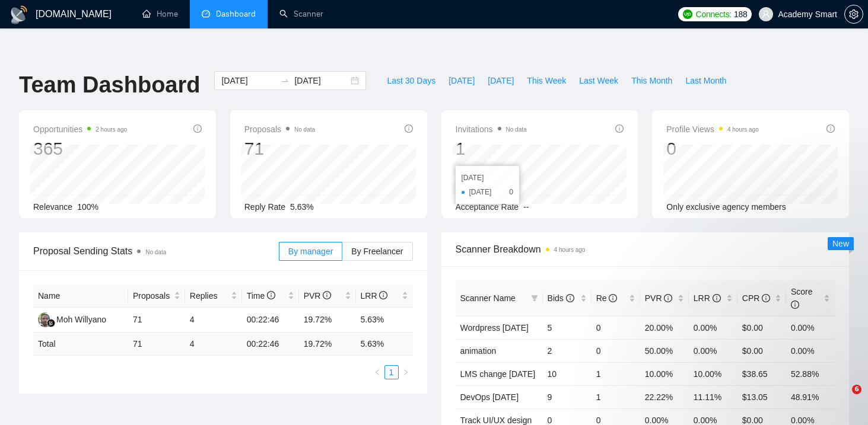 This screenshot has width=868, height=425. Describe the element at coordinates (209, 296) in the screenshot. I see `span: Replies` at that location.